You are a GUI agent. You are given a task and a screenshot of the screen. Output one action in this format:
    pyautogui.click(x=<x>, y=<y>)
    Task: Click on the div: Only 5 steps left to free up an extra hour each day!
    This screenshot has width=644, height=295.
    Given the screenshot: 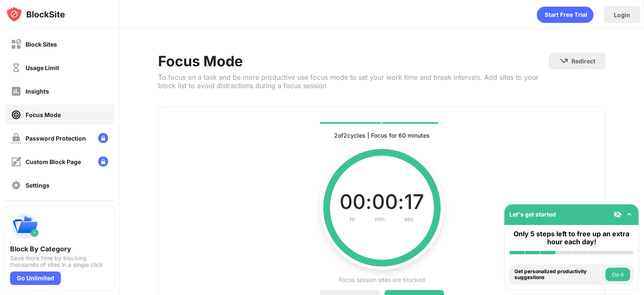 What is the action you would take?
    pyautogui.click(x=572, y=238)
    